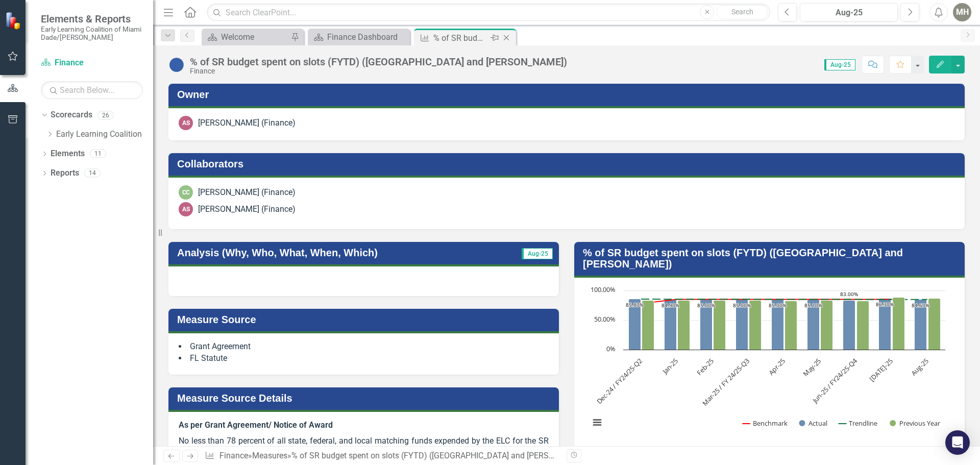 This screenshot has height=465, width=980. Describe the element at coordinates (670, 305) in the screenshot. I see `text: 84.90%` at that location.